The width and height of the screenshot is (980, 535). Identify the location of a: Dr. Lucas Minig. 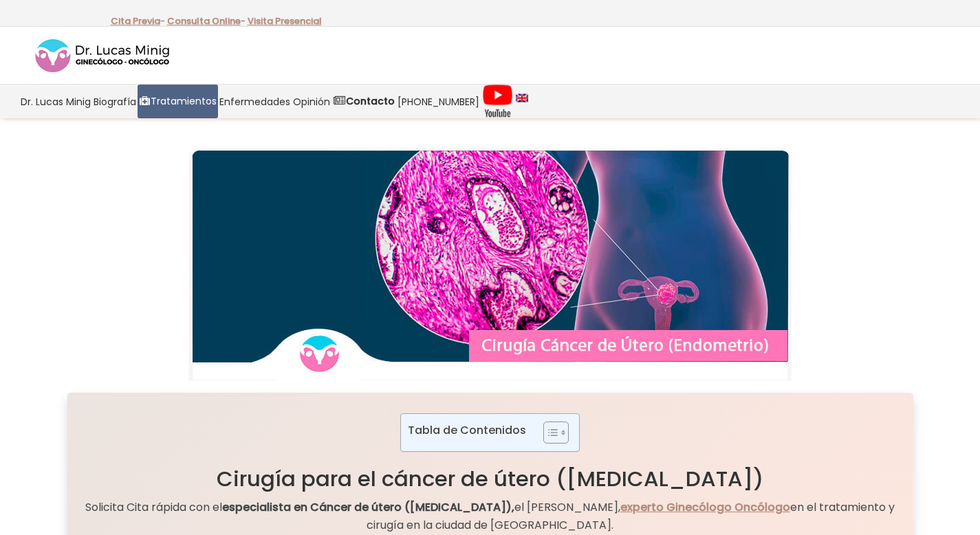
(56, 101).